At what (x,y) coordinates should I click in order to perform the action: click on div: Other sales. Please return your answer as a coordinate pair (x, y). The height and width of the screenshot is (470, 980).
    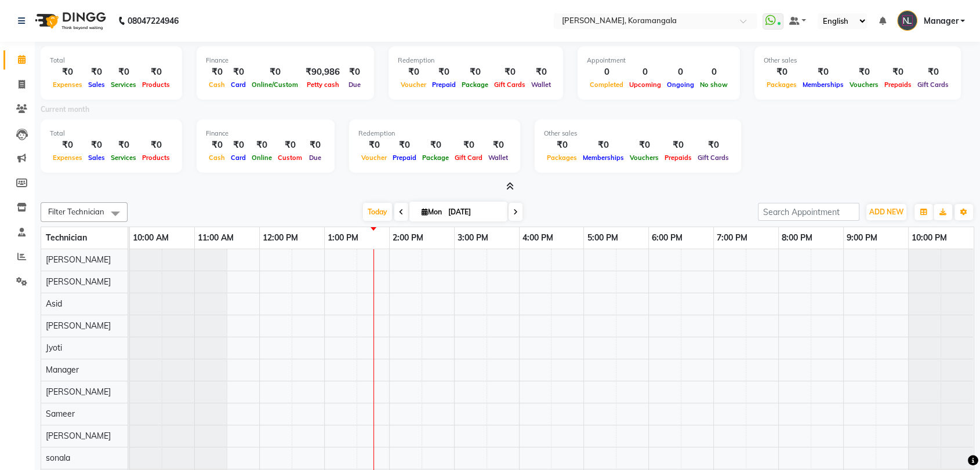
    Looking at the image, I should click on (858, 60).